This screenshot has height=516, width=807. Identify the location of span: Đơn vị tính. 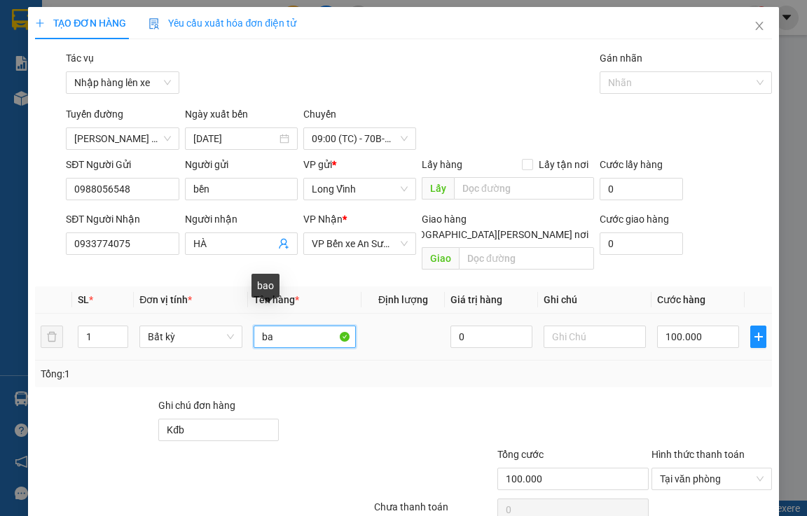
(165, 300).